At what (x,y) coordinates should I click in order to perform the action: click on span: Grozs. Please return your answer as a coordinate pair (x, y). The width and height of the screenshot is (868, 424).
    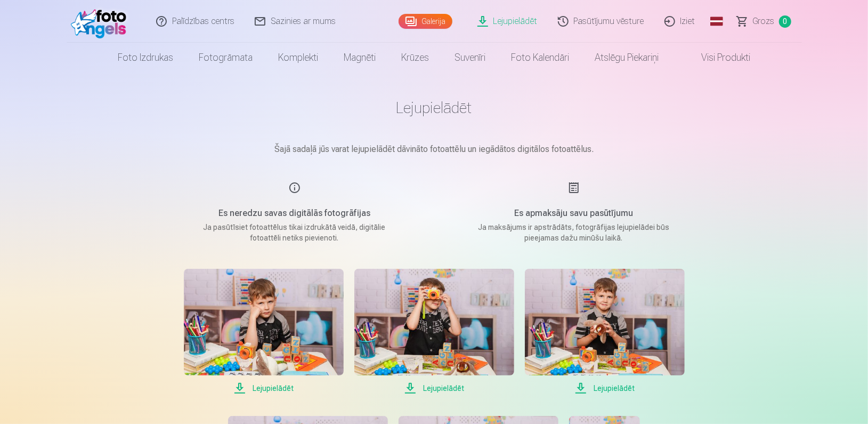
    Looking at the image, I should click on (764, 22).